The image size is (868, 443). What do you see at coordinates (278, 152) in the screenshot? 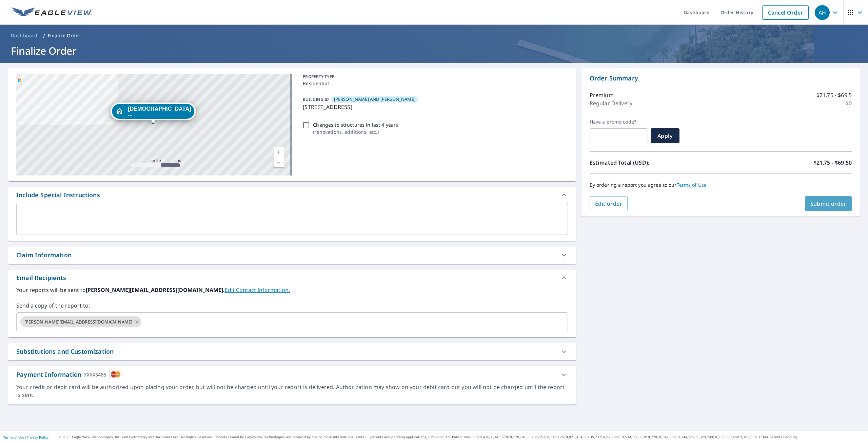
I see `a: Current Level 17, Zoom In` at bounding box center [278, 152].